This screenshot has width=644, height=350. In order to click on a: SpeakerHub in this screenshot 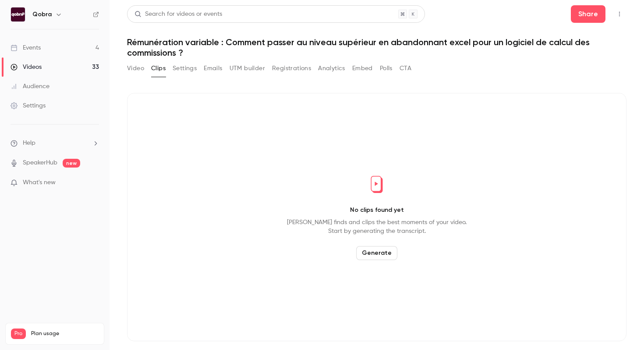, I will do `click(40, 162)`.